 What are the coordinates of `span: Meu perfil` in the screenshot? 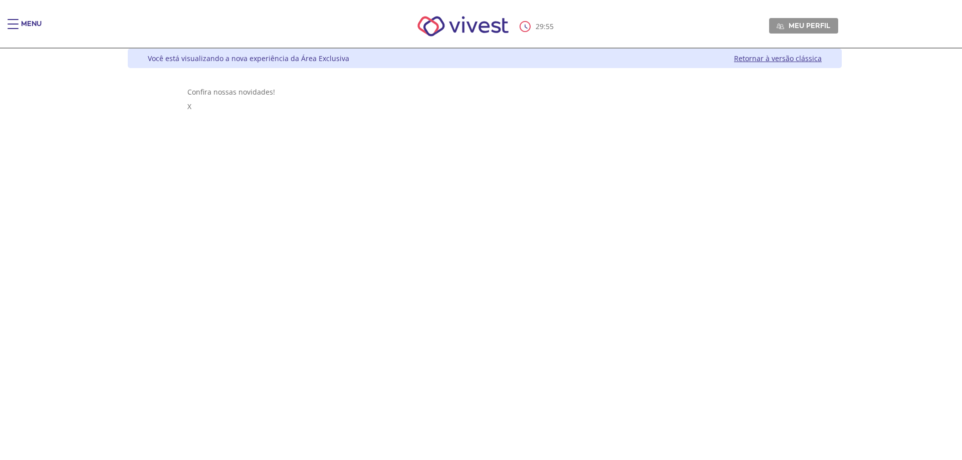 It's located at (809, 26).